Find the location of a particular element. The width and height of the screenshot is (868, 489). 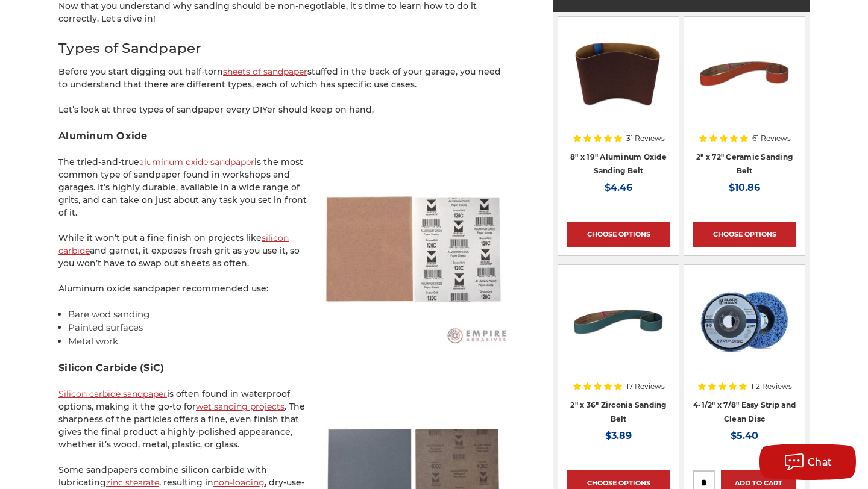

a: Silicon carbide sandpaper is located at coordinates (113, 395).